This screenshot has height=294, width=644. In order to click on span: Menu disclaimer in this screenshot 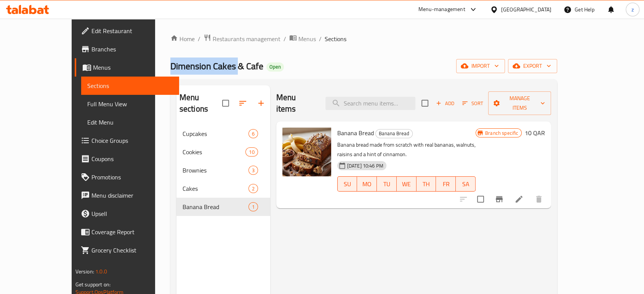, I will do `click(132, 195)`.